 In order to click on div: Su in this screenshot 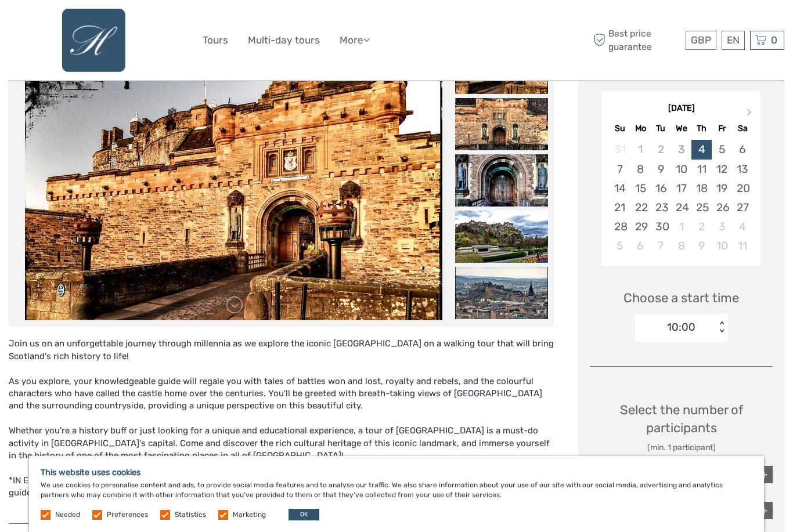, I will do `click(620, 128)`.